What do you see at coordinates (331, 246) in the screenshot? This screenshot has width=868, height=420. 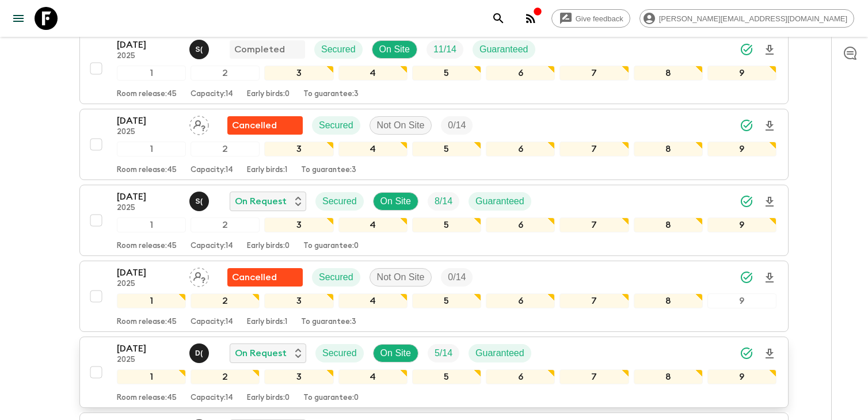 I see `p: To guarantee: 0` at bounding box center [331, 246].